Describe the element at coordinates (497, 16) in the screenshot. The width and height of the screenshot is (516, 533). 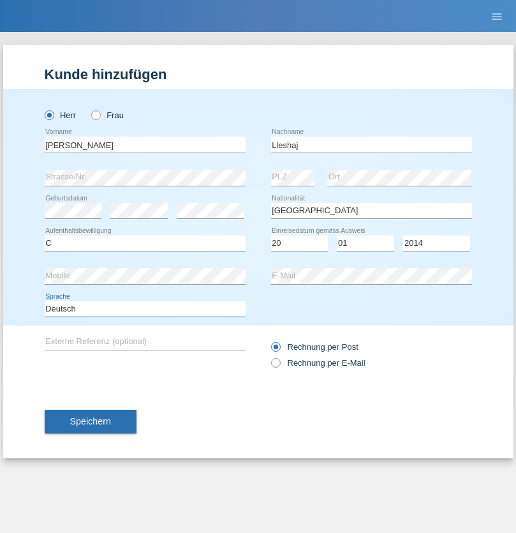
I see `a: menu` at that location.